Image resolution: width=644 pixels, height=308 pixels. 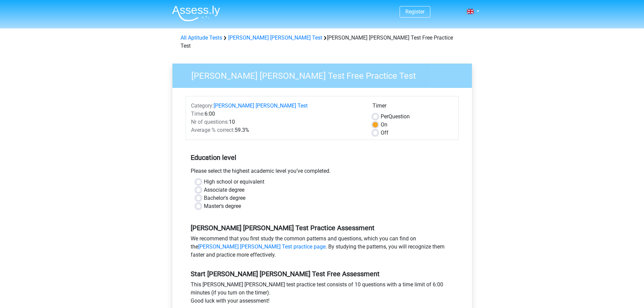 I want to click on span: Category:, so click(x=202, y=106).